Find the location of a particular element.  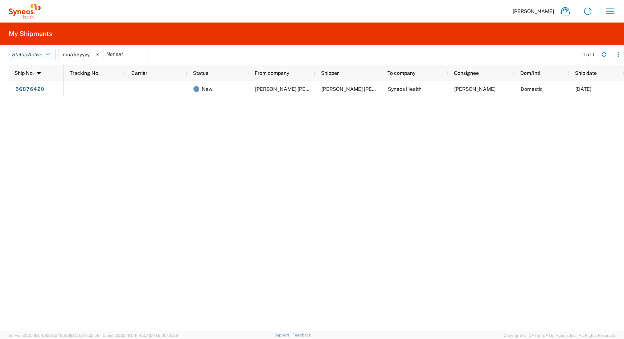

div: 1 of 1 is located at coordinates (589, 54).